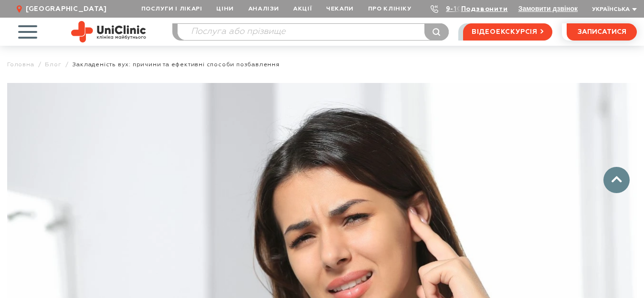 Image resolution: width=644 pixels, height=298 pixels. I want to click on a: Блог, so click(53, 64).